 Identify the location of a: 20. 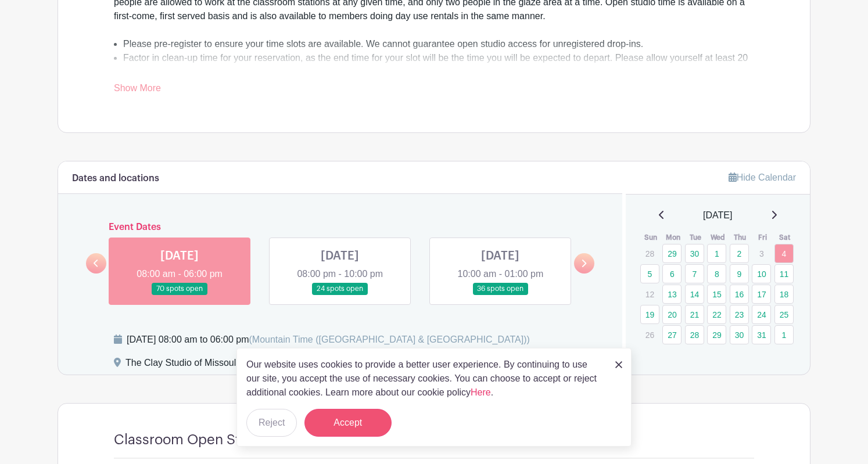
(672, 314).